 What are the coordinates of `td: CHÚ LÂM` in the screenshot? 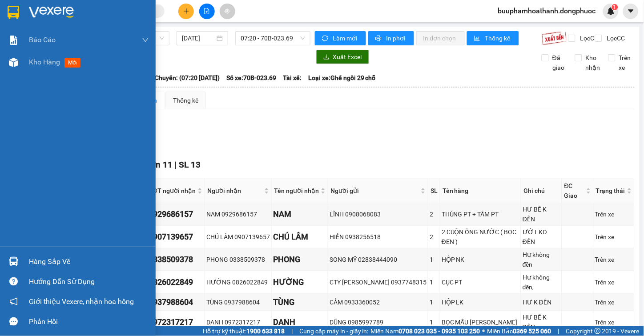 It's located at (300, 237).